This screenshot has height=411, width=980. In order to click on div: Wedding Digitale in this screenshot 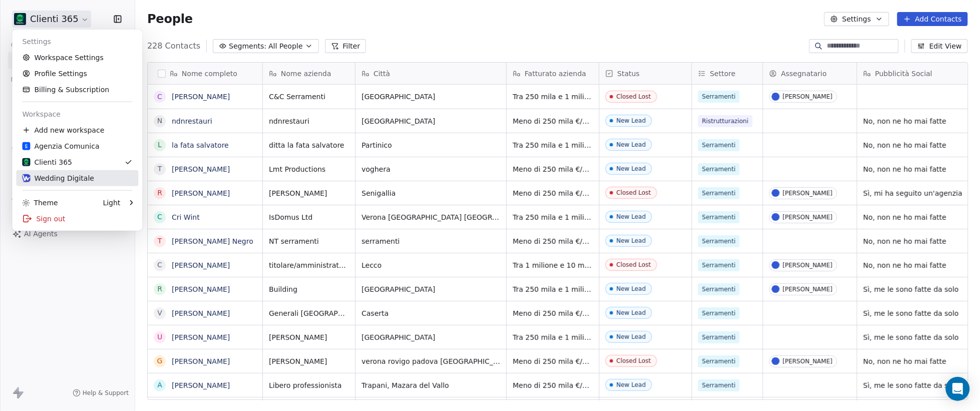, I will do `click(58, 178)`.